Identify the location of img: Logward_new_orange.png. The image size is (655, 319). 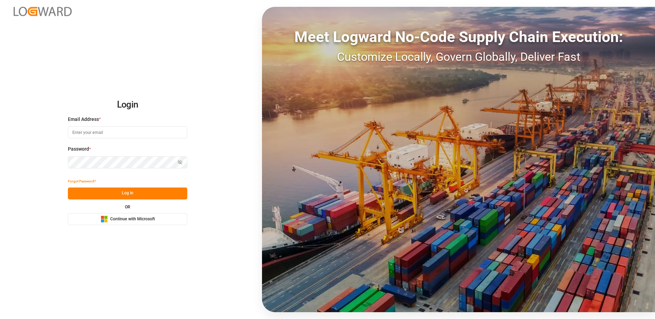
(43, 11).